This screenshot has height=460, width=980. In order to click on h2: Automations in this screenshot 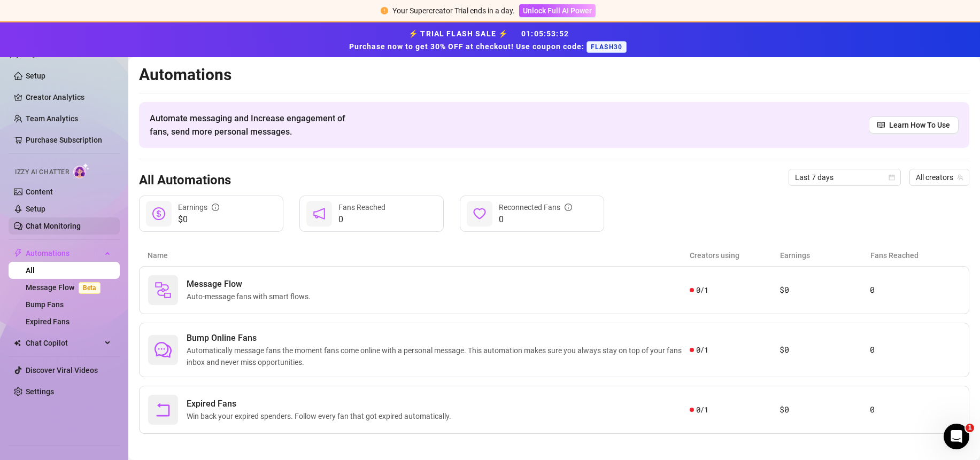, I will do `click(553, 75)`.